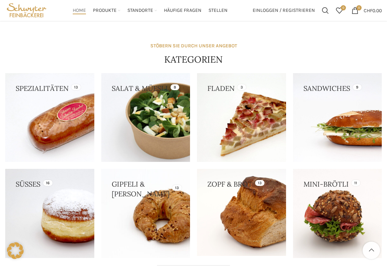 This screenshot has width=387, height=266. I want to click on span: Stellen, so click(218, 10).